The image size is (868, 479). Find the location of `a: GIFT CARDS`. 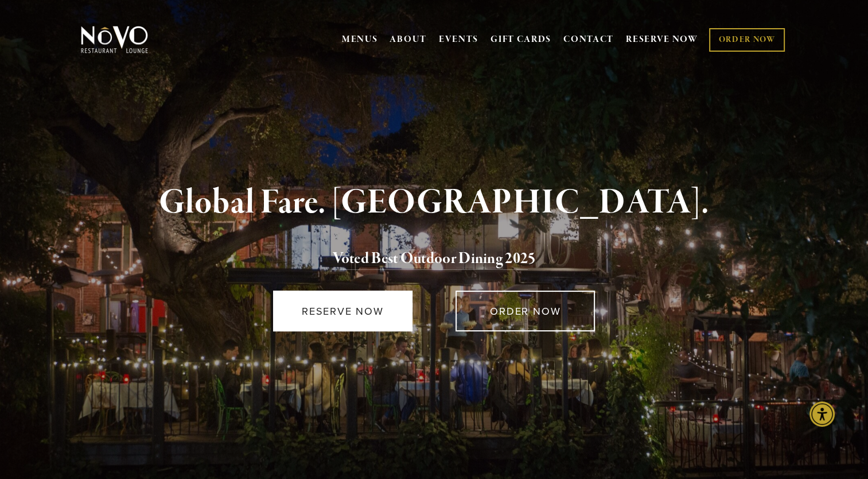

a: GIFT CARDS is located at coordinates (521, 40).